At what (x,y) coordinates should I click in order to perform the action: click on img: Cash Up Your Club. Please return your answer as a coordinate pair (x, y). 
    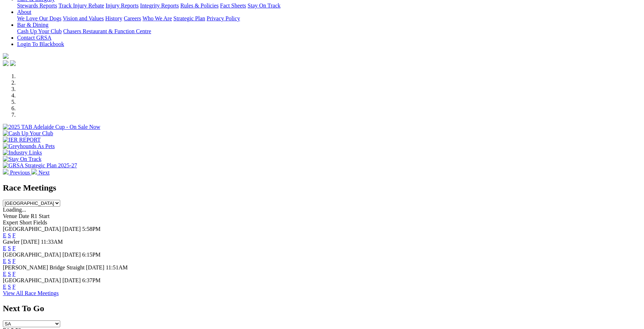
    Looking at the image, I should click on (28, 134).